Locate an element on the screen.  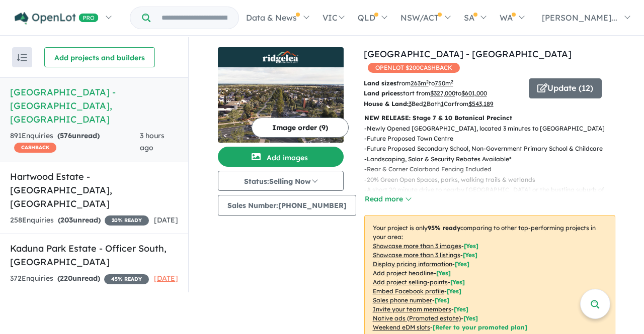
span: OPENLOT $ 200 CASHBACK is located at coordinates (414, 68).